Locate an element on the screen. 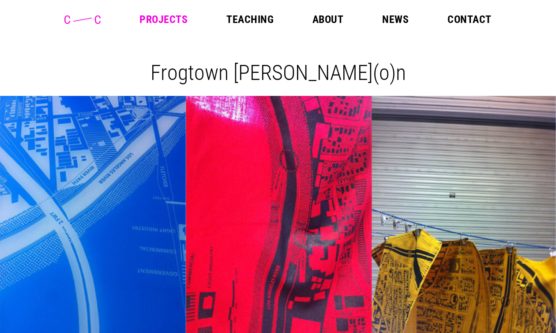 The width and height of the screenshot is (556, 333). nav: Main Menu is located at coordinates (315, 19).